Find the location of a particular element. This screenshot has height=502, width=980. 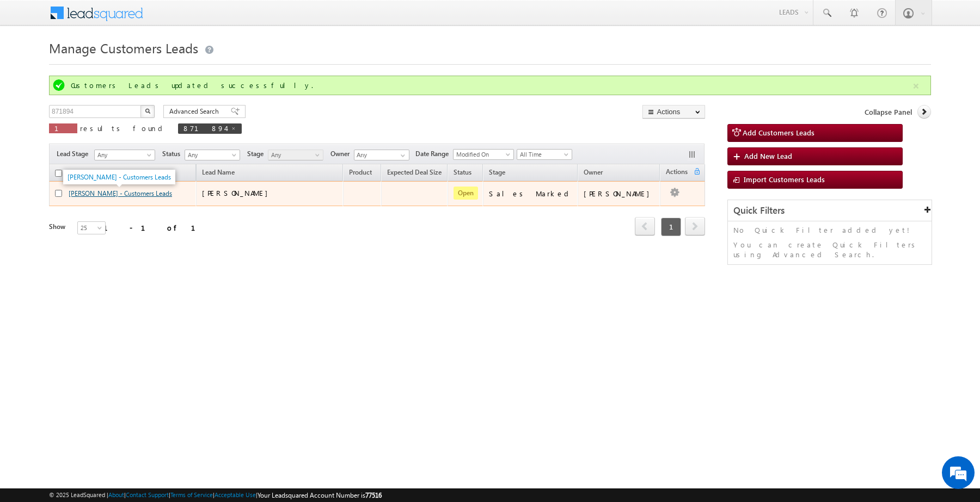

span: Actions is located at coordinates (677, 173).